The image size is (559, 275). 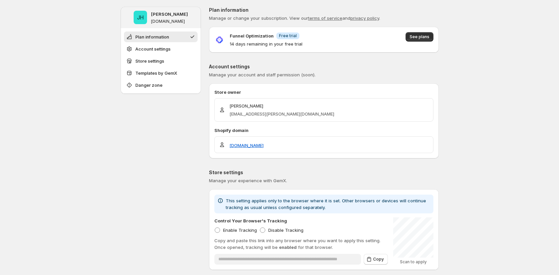 What do you see at coordinates (288, 247) in the screenshot?
I see `span: enabled` at bounding box center [288, 247].